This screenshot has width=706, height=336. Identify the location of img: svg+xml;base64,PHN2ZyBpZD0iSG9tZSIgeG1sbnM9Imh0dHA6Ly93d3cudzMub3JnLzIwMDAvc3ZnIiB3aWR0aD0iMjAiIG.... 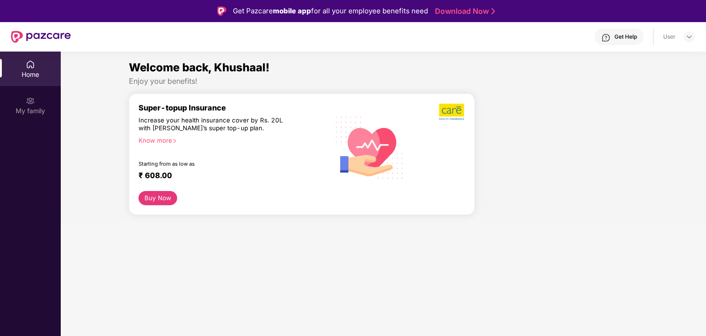
(30, 64).